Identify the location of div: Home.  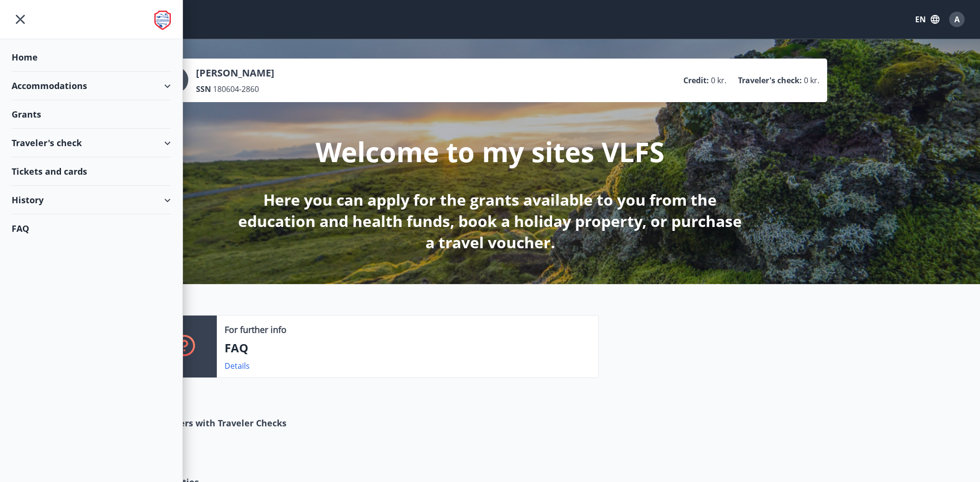
(91, 57).